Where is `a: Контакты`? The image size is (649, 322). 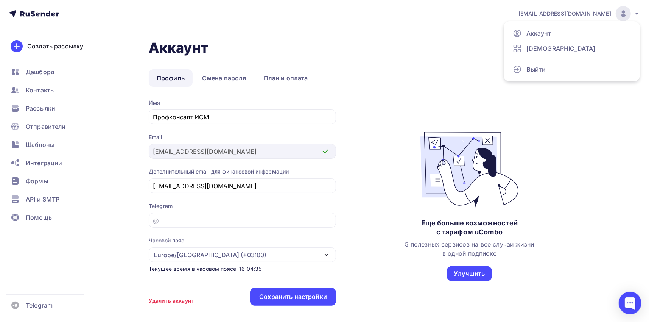
a: Контакты is located at coordinates (51, 90).